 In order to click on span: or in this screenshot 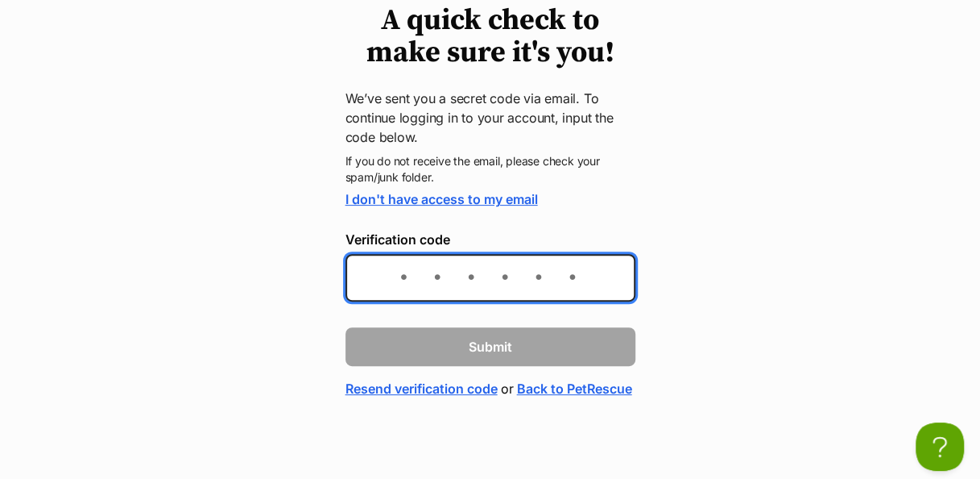, I will do `click(507, 389)`.